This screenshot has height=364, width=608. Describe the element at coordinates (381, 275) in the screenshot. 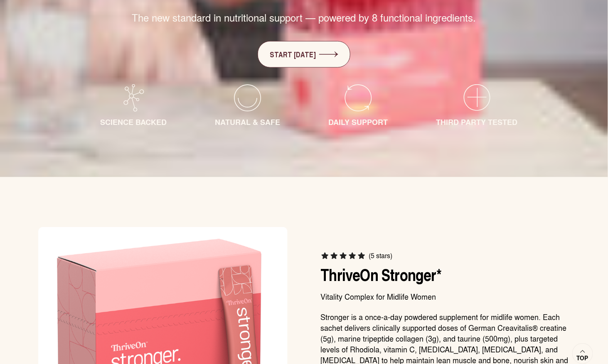

I see `span: ThriveOn Stronger*` at that location.